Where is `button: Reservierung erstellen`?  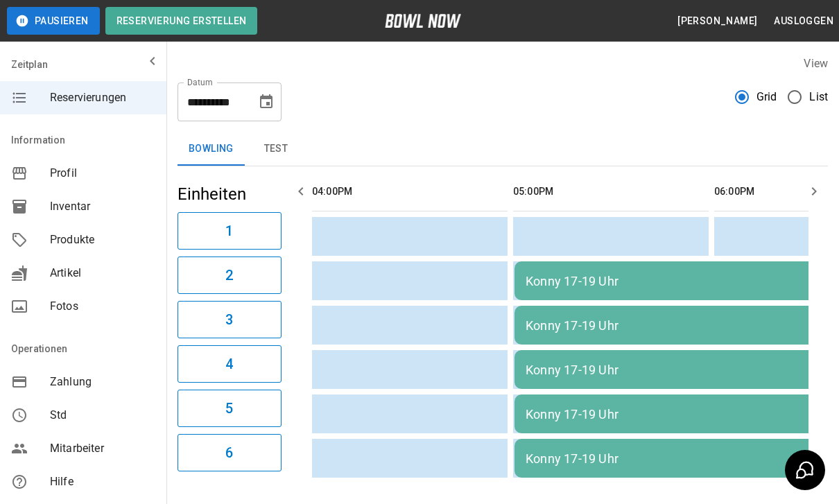
button: Reservierung erstellen is located at coordinates (182, 21).